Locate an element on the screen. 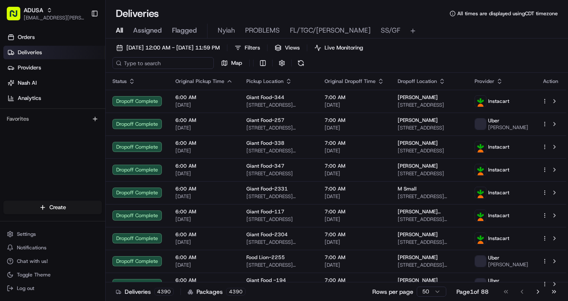 The width and height of the screenshot is (568, 301). button: Filters is located at coordinates (247, 48).